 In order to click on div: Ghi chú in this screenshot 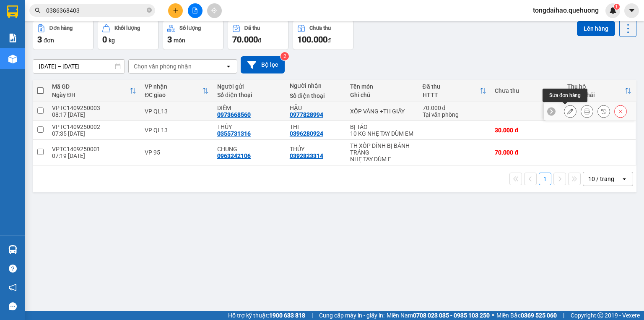, I will do `click(382, 95)`.